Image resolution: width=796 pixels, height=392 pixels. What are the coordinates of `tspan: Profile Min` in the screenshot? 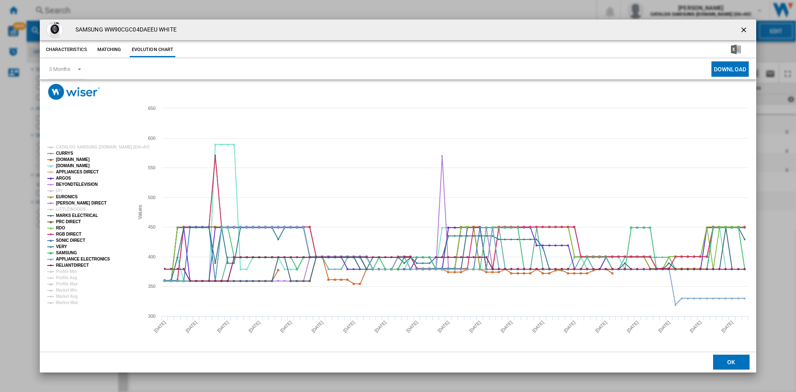 It's located at (66, 271).